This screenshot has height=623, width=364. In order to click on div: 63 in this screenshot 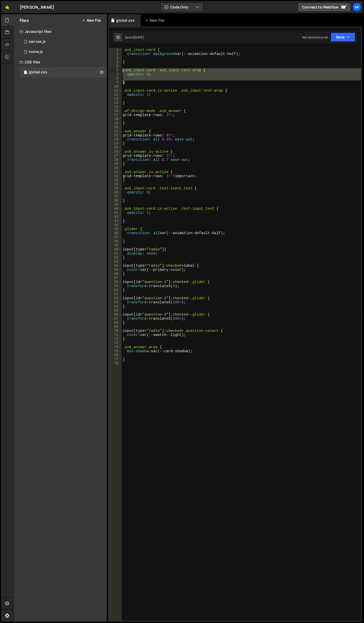, I will do `click(115, 302)`.